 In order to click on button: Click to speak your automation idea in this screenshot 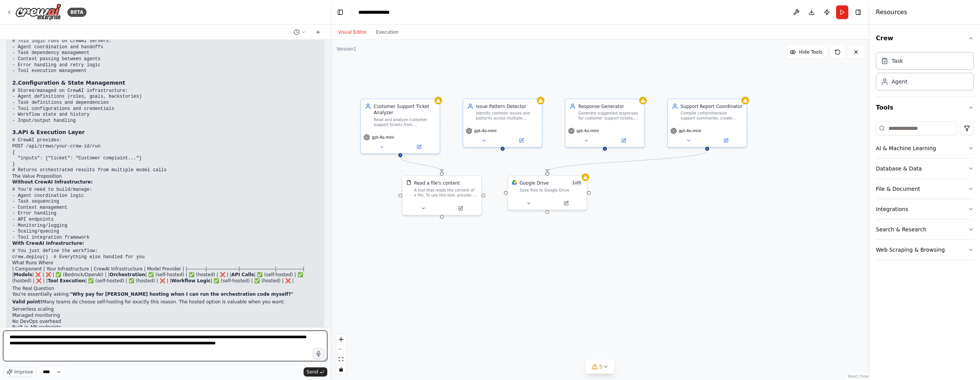, I will do `click(318, 353)`.